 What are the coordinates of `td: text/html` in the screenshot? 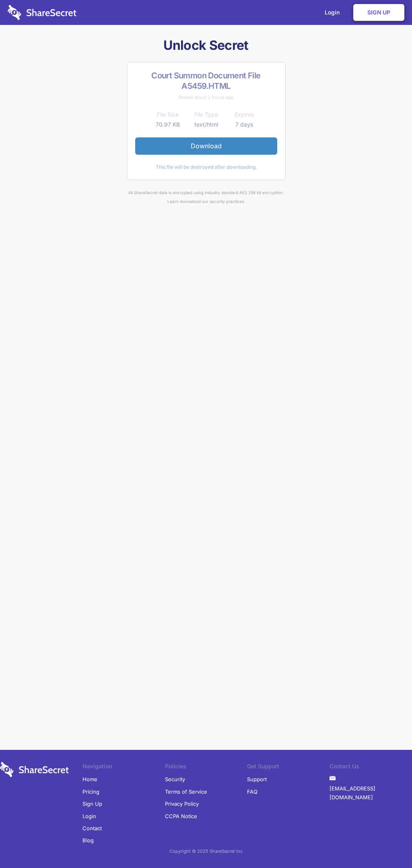 It's located at (206, 124).